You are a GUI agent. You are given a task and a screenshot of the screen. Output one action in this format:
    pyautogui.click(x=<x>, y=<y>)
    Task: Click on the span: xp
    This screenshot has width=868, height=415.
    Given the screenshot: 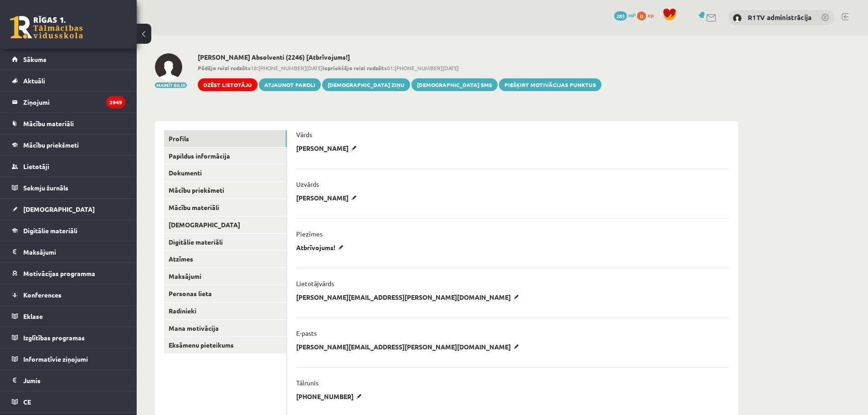 What is the action you would take?
    pyautogui.click(x=651, y=15)
    